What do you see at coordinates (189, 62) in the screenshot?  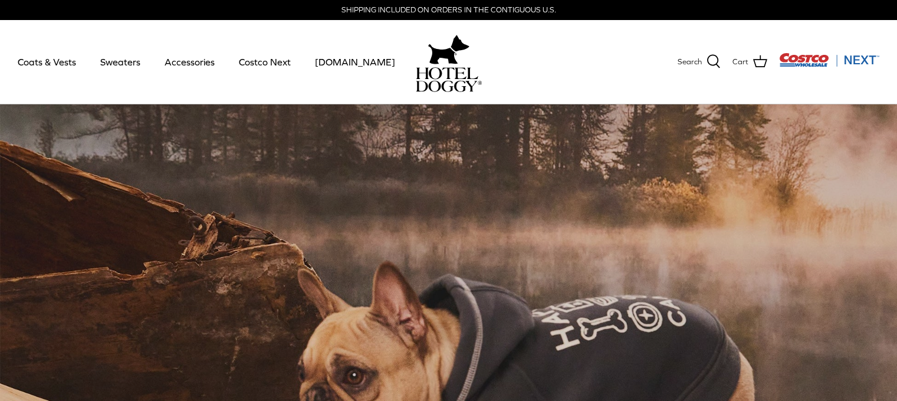 I see `a: Accessories` at bounding box center [189, 62].